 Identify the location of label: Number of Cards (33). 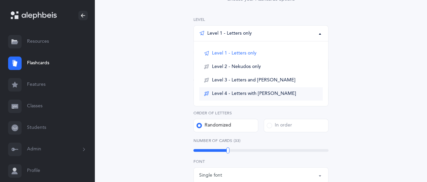
(261, 141).